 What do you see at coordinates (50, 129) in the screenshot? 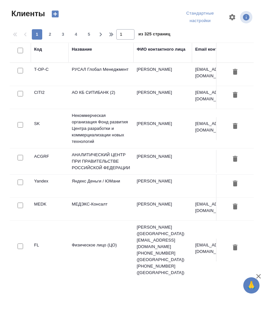
I see `td: SK` at bounding box center [50, 129].